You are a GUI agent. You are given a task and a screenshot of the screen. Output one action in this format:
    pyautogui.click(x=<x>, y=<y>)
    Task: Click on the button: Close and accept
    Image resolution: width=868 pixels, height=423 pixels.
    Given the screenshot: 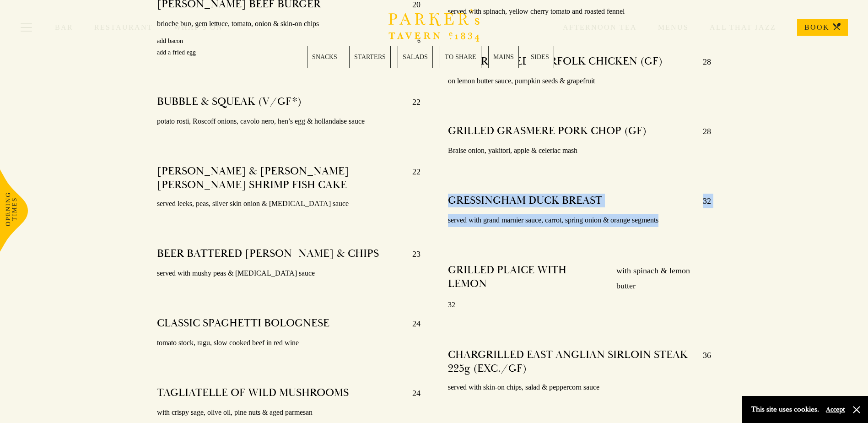 What is the action you would take?
    pyautogui.click(x=857, y=409)
    